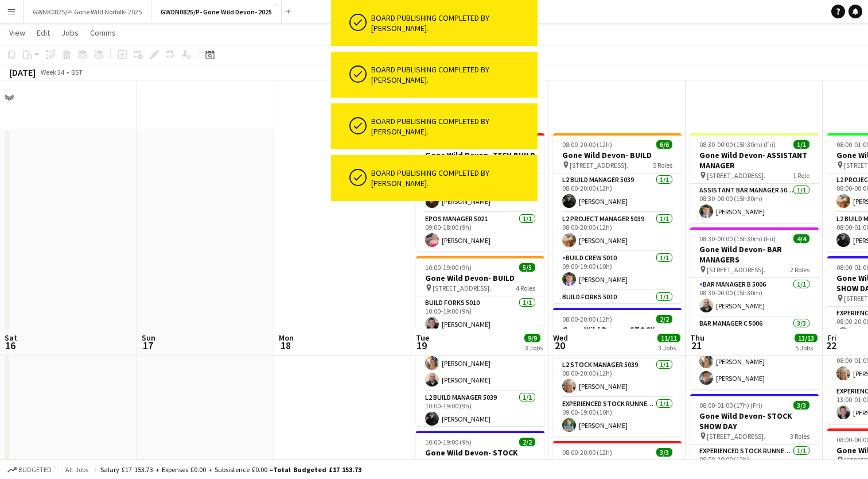  I want to click on span: Budgeted, so click(35, 469).